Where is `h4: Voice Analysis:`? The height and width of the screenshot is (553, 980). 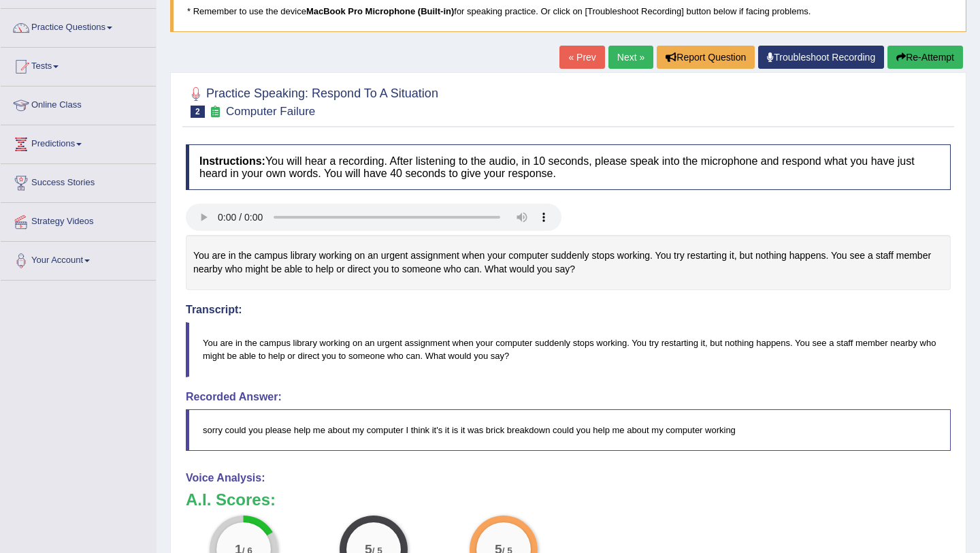 h4: Voice Analysis: is located at coordinates (568, 478).